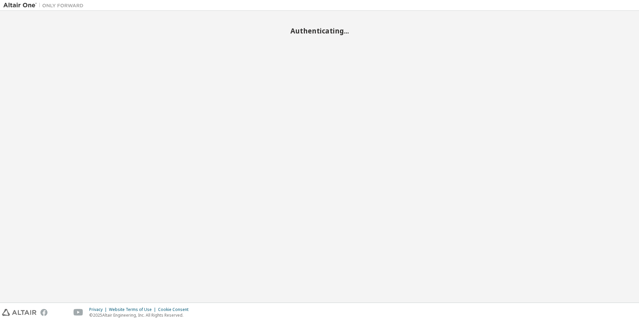  Describe the element at coordinates (133, 309) in the screenshot. I see `div: Website Terms of Use` at that location.